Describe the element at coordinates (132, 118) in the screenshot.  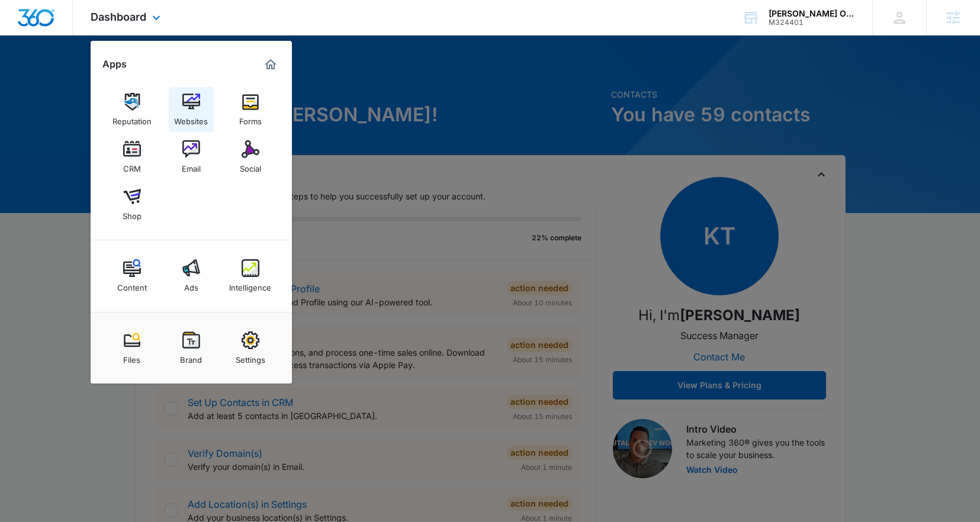
I see `div: Reputation` at that location.